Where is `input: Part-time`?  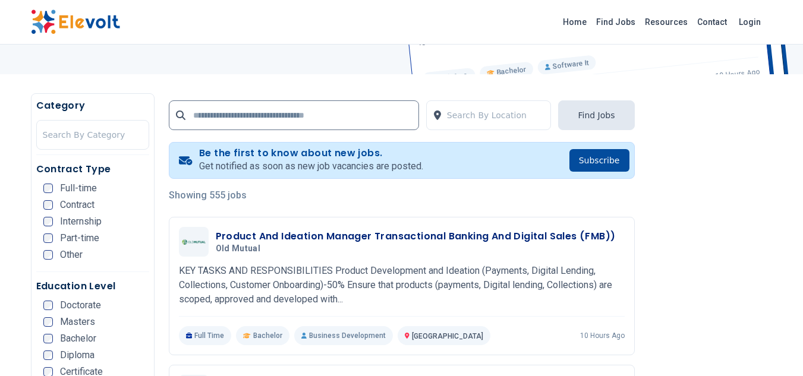 input: Part-time is located at coordinates (48, 238).